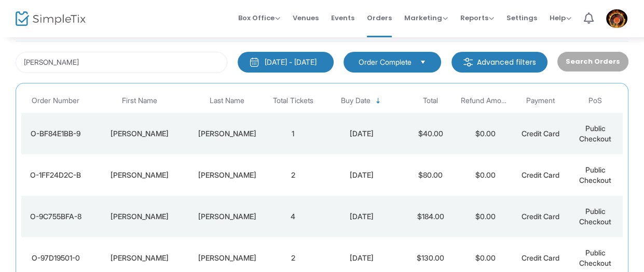 Image resolution: width=644 pixels, height=272 pixels. What do you see at coordinates (227, 176) in the screenshot?
I see `div: Johnson` at bounding box center [227, 176].